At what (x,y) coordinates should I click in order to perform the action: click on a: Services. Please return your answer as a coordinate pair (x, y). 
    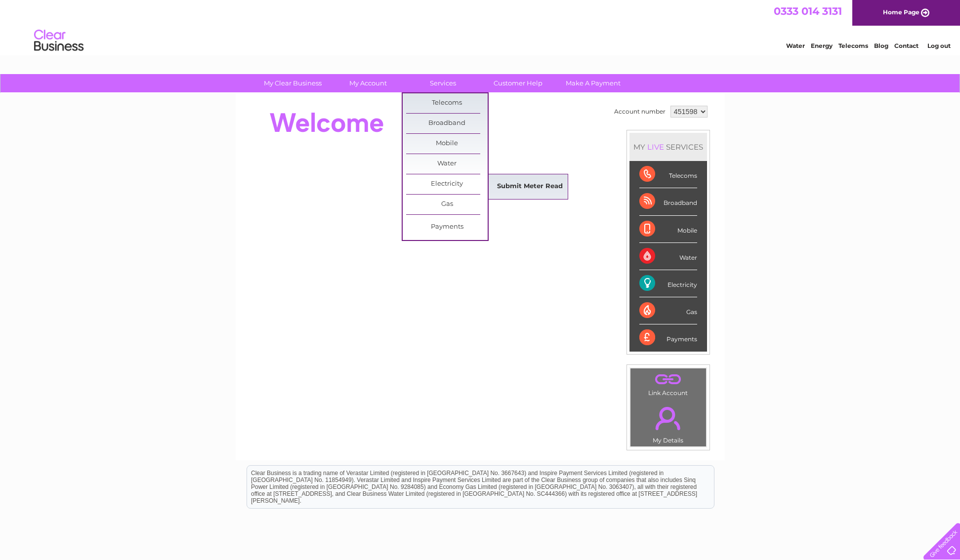
    Looking at the image, I should click on (443, 83).